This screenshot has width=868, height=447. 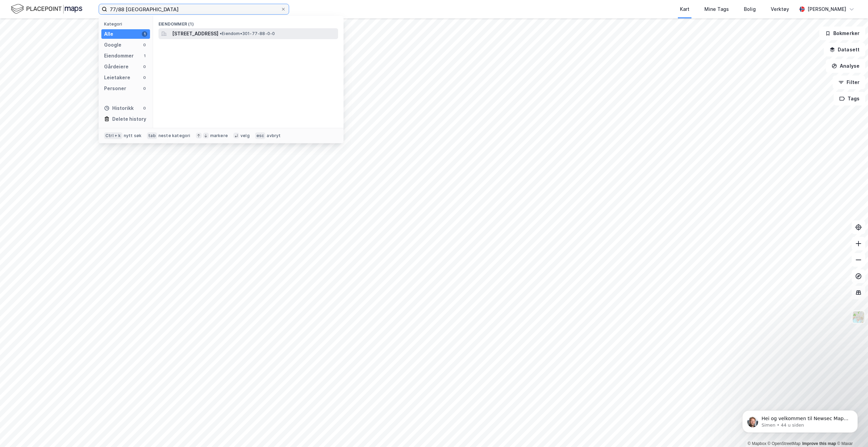 What do you see at coordinates (47, 9) in the screenshot?
I see `img: logo.f888ab2527a4732fd821a326f86c7f29.svg` at bounding box center [47, 9].